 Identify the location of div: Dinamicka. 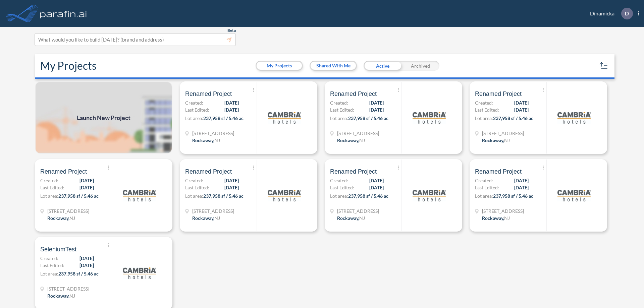
(610, 13).